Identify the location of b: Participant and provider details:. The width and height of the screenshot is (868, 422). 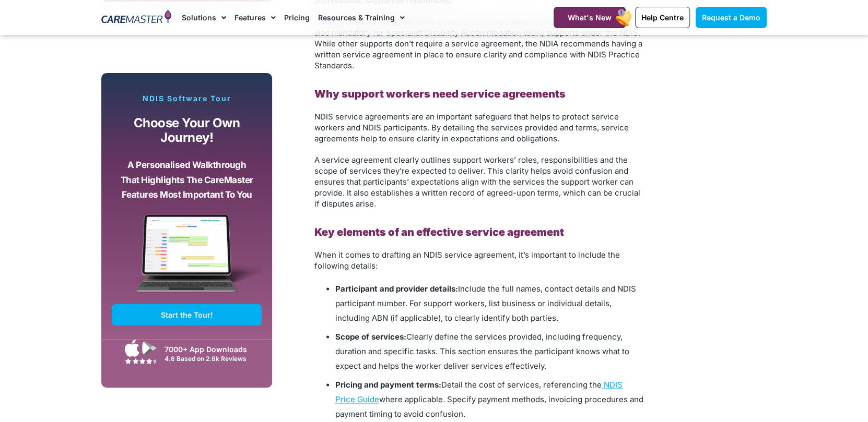
(396, 288).